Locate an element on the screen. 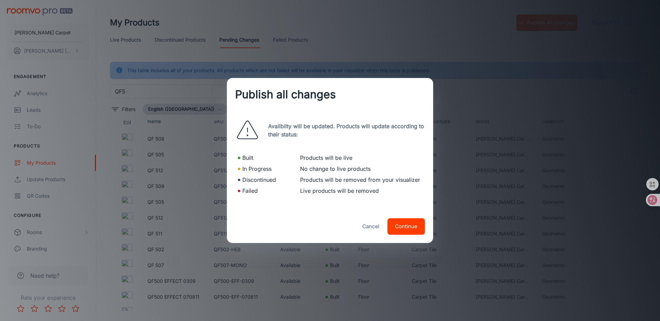  p: In Progress is located at coordinates (257, 169).